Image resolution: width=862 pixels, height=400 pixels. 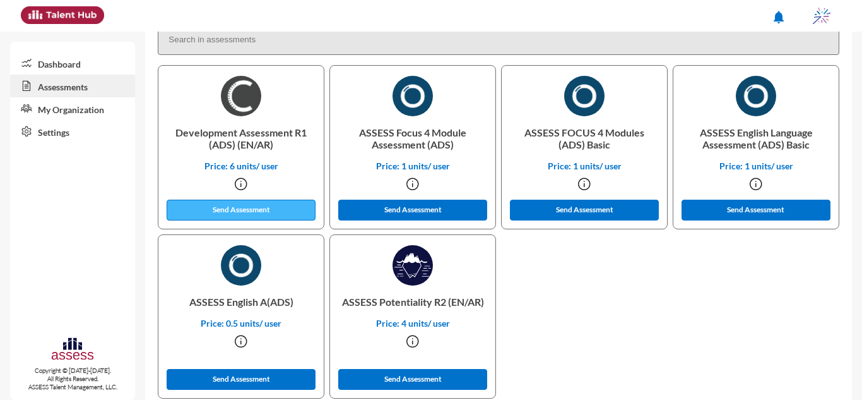 What do you see at coordinates (241, 138) in the screenshot?
I see `p: Development Assessment R1 (ADS) (EN/AR)` at bounding box center [241, 138].